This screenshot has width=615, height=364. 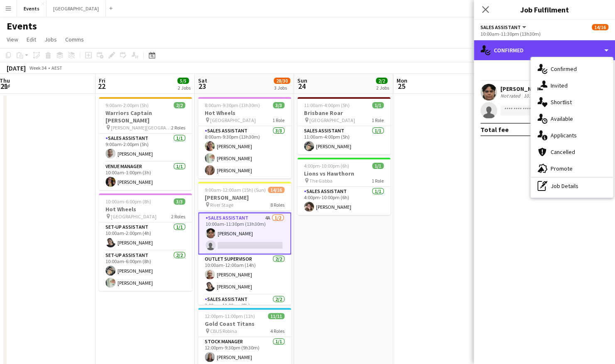 What do you see at coordinates (302, 80) in the screenshot?
I see `span: Sun` at bounding box center [302, 80].